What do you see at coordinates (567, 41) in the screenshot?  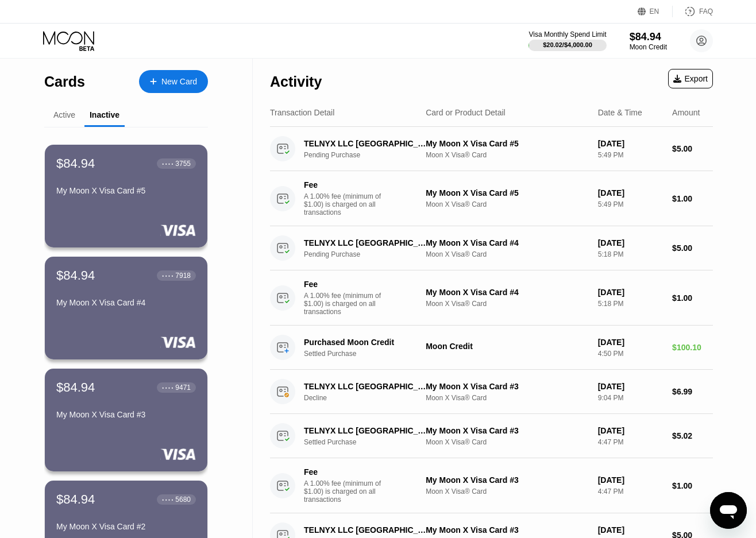 I see `div: Visa Monthly Spend Limit$20.02/$4,000.00` at bounding box center [567, 41].